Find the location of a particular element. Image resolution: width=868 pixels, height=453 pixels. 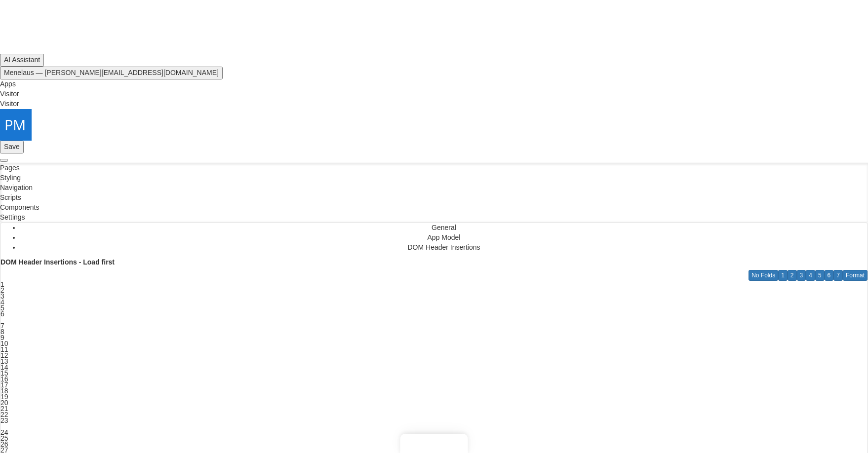

button: 4 is located at coordinates (810, 275).